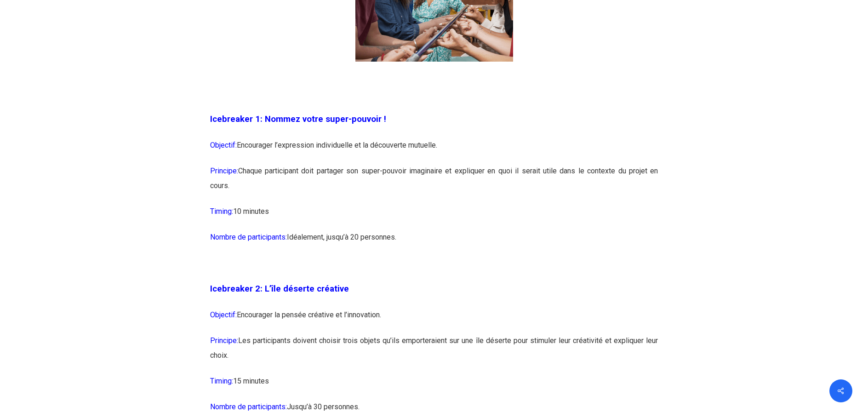 The image size is (868, 418). Describe the element at coordinates (434, 151) in the screenshot. I see `p: Encourager l’expression individuelle et la découverte mutuelle.` at that location.